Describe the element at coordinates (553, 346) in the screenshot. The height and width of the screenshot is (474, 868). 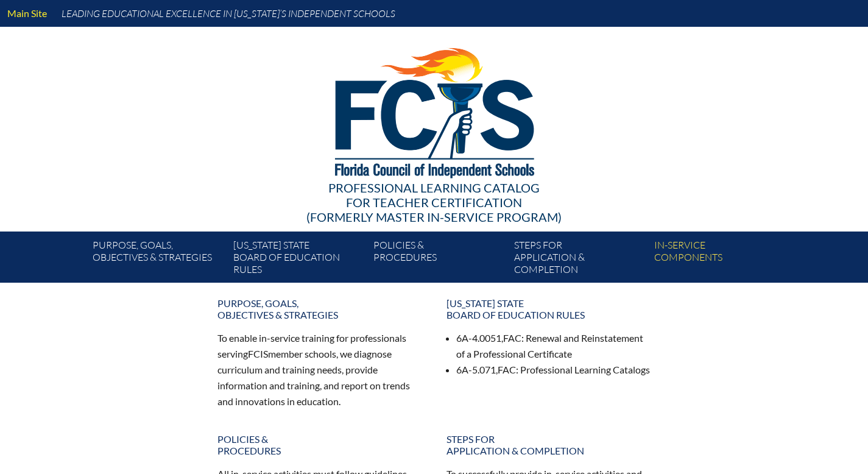
I see `li: 6A-4.0051, : Renewal and Reinstatement of a Professional Certificate` at that location.